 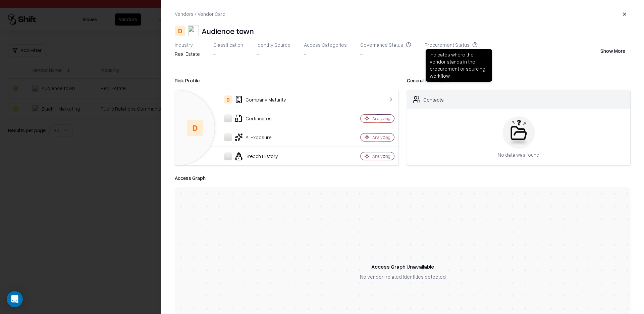 What do you see at coordinates (257, 157) in the screenshot?
I see `div: Breach History` at bounding box center [257, 157].